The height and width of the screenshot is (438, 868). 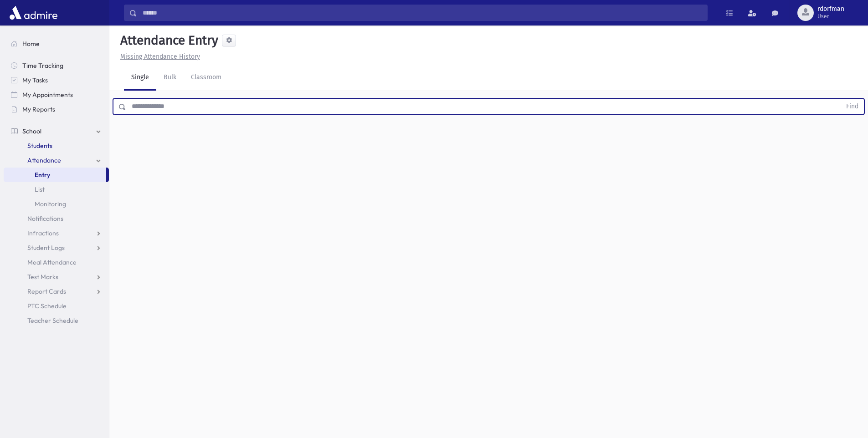 What do you see at coordinates (53, 321) in the screenshot?
I see `span: Teacher Schedule` at bounding box center [53, 321].